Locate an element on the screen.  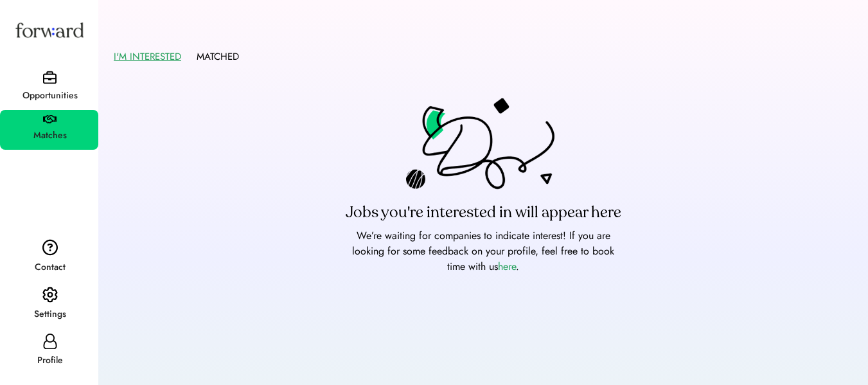
button: MATCHED is located at coordinates (218, 57).